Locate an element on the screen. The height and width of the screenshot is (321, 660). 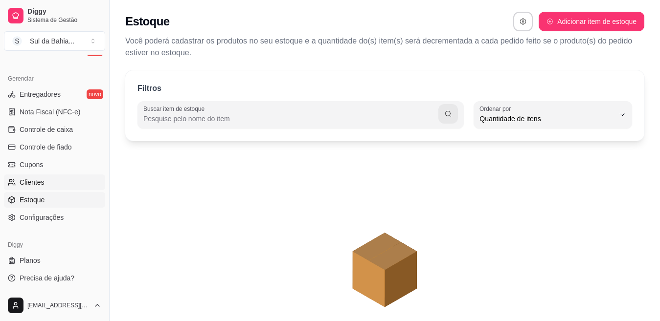
span: Controle de caixa is located at coordinates (46, 130).